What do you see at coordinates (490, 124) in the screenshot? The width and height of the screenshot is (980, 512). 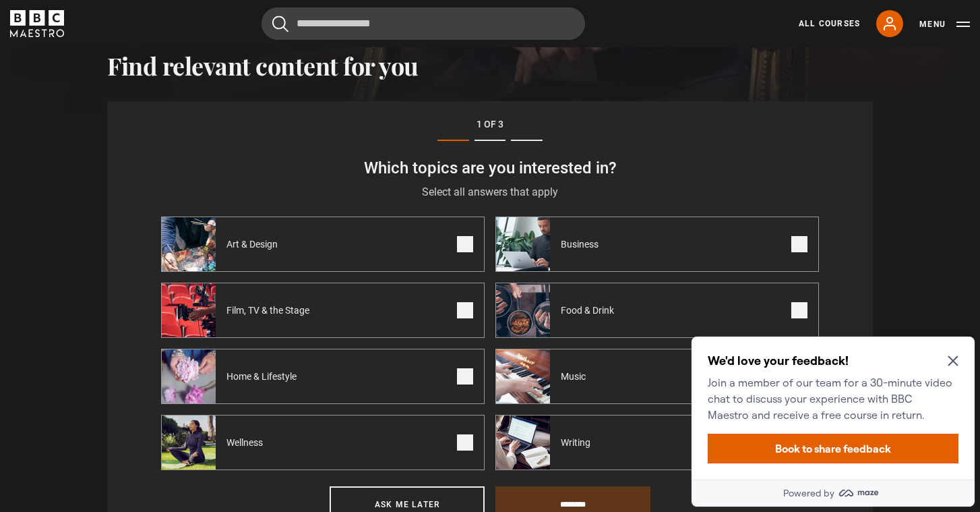 I see `p: 1 of 3` at bounding box center [490, 124].